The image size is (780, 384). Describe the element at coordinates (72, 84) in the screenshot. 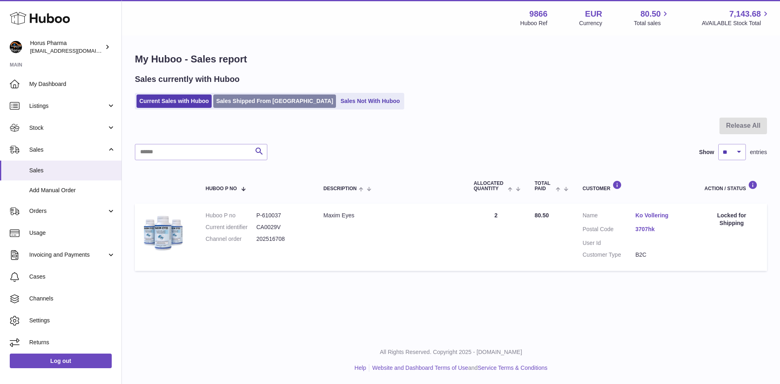

I see `span: My Dashboard` at that location.